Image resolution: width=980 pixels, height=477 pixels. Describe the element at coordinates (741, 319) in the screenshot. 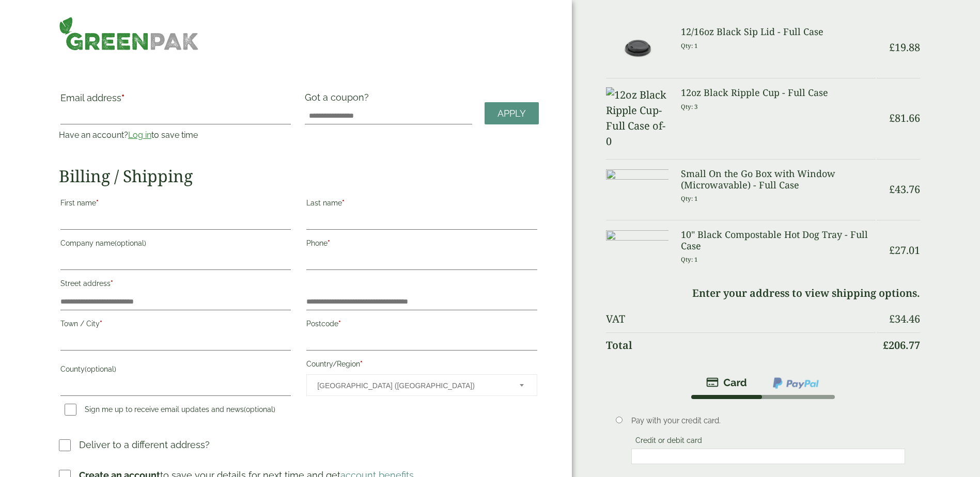

I see `th: VAT` at that location.